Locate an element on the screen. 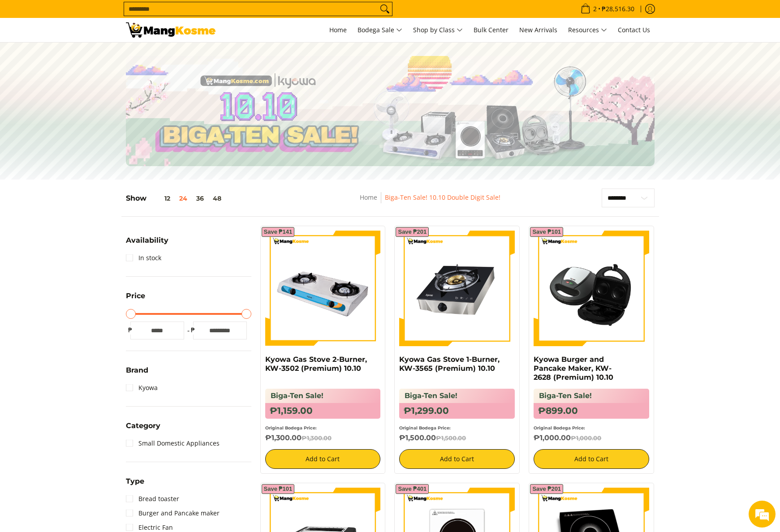 This screenshot has width=780, height=532. del: ₱1,000.00 is located at coordinates (586, 438).